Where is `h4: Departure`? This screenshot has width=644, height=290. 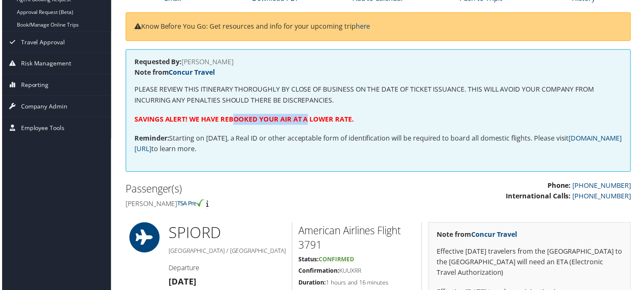 h4: Departure is located at coordinates (226, 269).